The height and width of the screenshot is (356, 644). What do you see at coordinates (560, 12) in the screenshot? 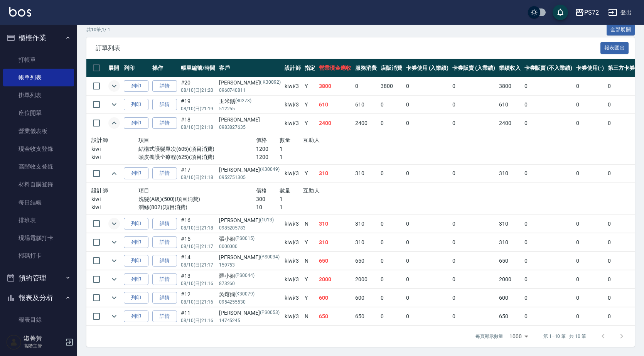
I see `button: save` at bounding box center [560, 12].